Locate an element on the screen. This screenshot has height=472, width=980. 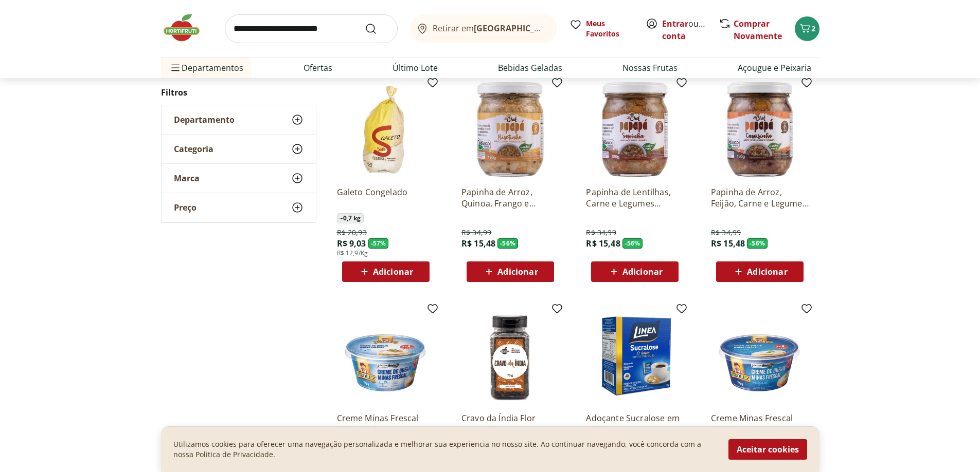
img: Adoçante Sucralose em Pó Linea 25g is located at coordinates (635, 356).